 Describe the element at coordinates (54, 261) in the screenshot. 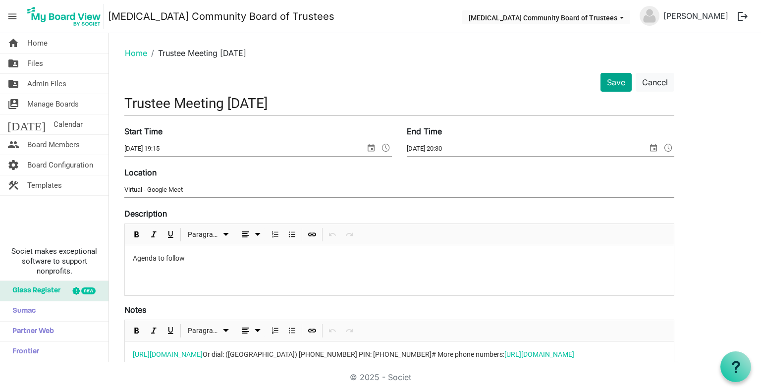

I see `span: Societ makes exceptional software to support nonprofits.` at that location.